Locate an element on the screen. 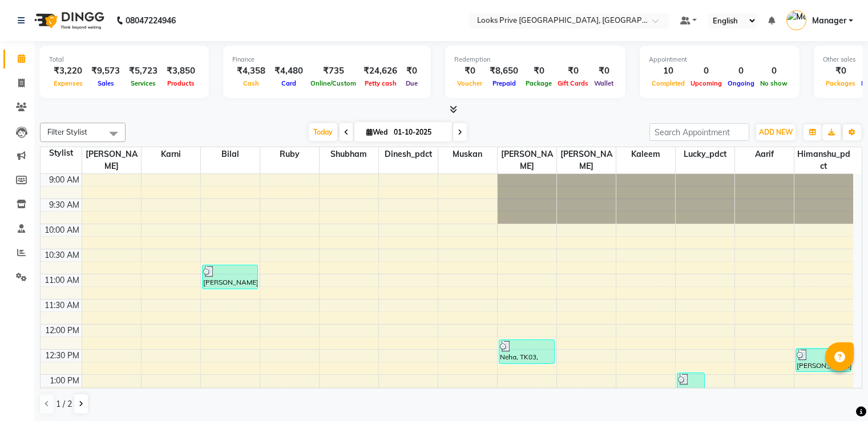  span: Gift Cards is located at coordinates (573, 83).